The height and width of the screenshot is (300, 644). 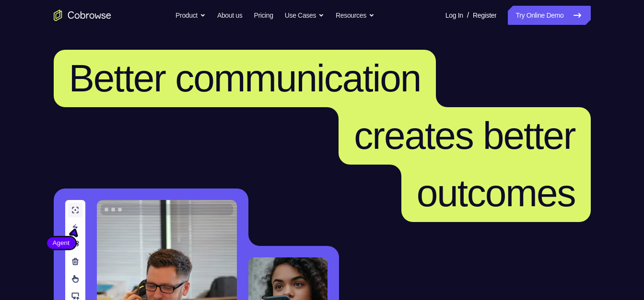 I want to click on a: Go to the home page, so click(x=82, y=16).